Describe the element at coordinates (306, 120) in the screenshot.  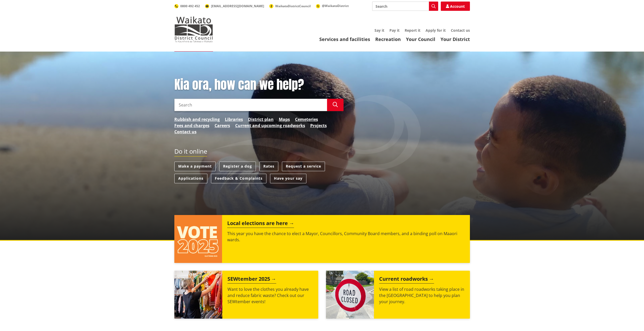
I see `a: Cemeteries` at that location.